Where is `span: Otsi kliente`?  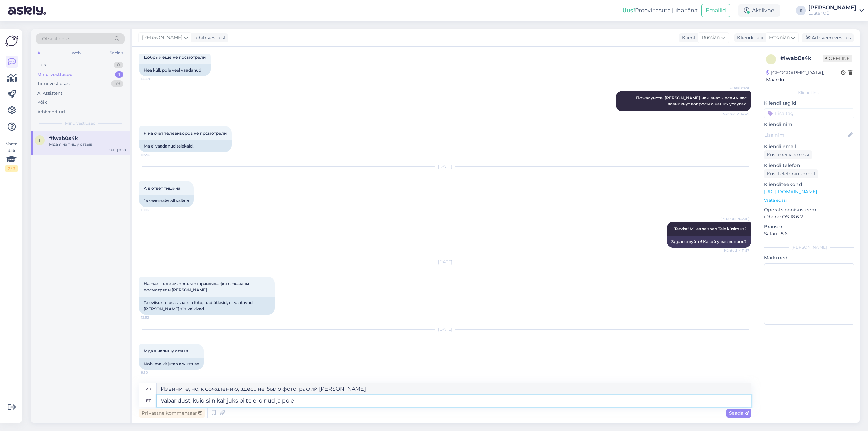
span: Otsi kliente is located at coordinates (55, 39).